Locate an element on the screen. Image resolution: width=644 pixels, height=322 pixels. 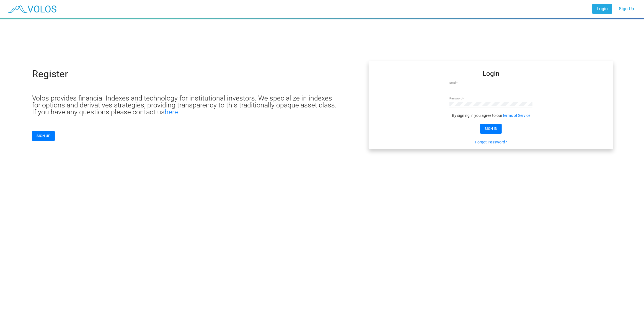
p: Register is located at coordinates (50, 74).